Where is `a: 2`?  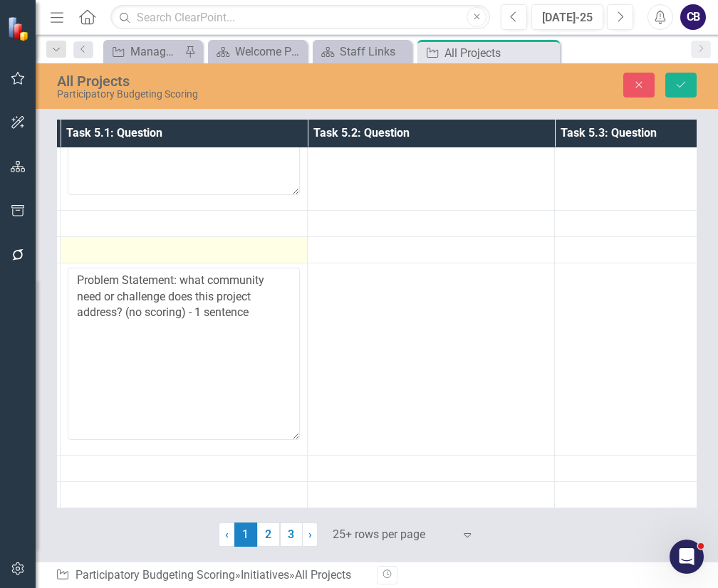
a: 2 is located at coordinates (269, 534).